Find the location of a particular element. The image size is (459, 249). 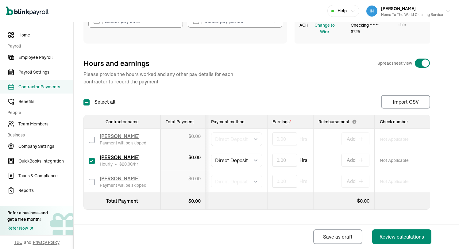

span: Reimbursement is located at coordinates (344, 122).